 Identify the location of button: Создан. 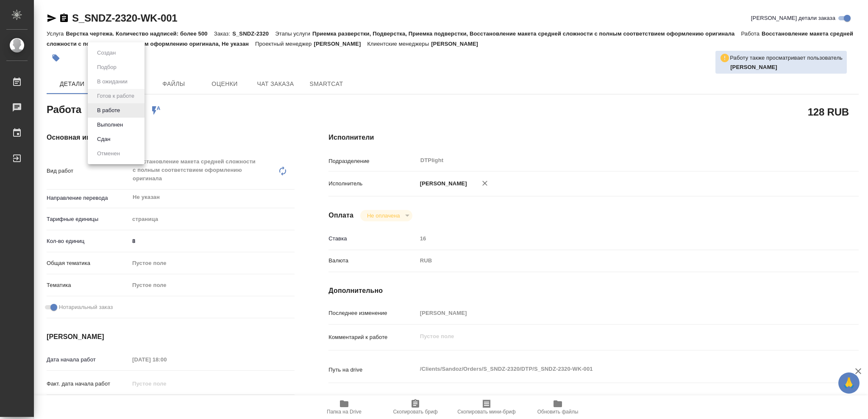
(106, 53).